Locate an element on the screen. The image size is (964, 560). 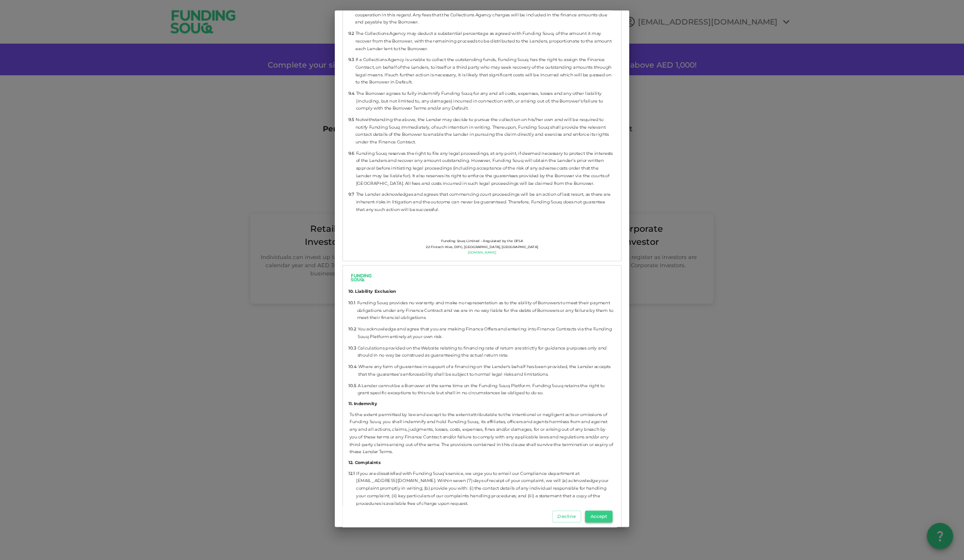
span: Where any form of guarantee in support of a financing on the Lender's behalf has been provided, t... is located at coordinates (486, 370).